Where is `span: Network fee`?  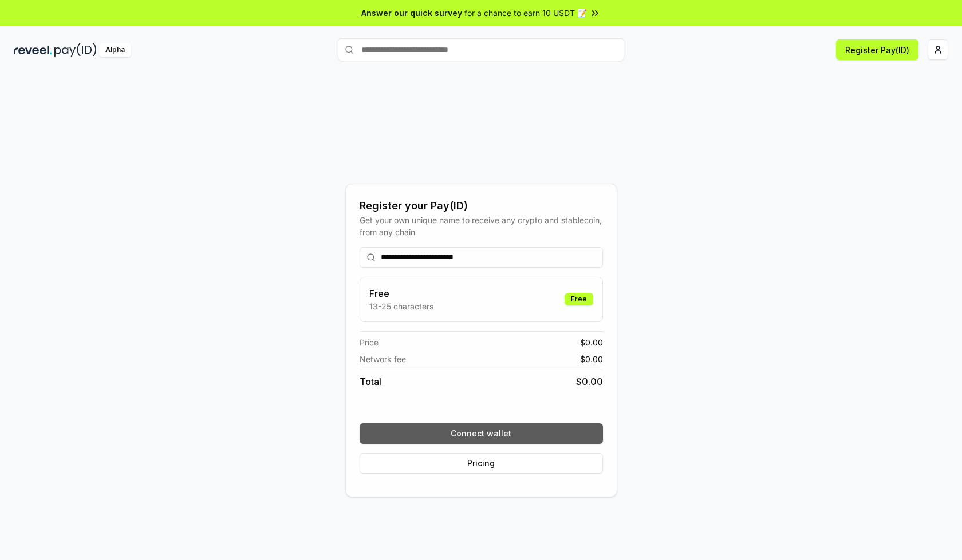 span: Network fee is located at coordinates (382, 359).